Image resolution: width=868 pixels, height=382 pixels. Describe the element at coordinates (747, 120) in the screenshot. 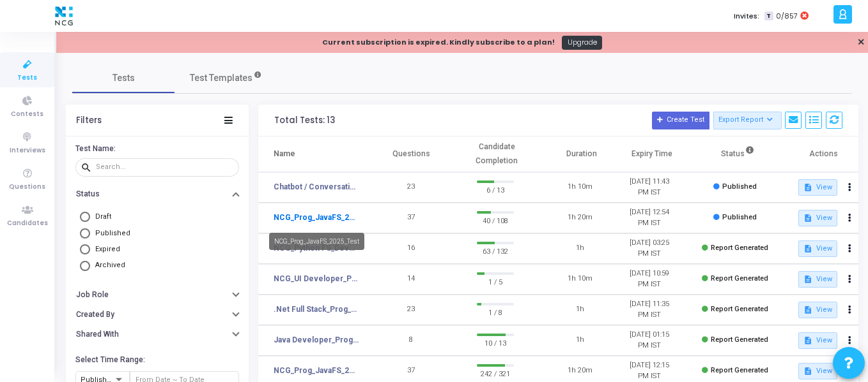

I see `button: Export Report` at that location.